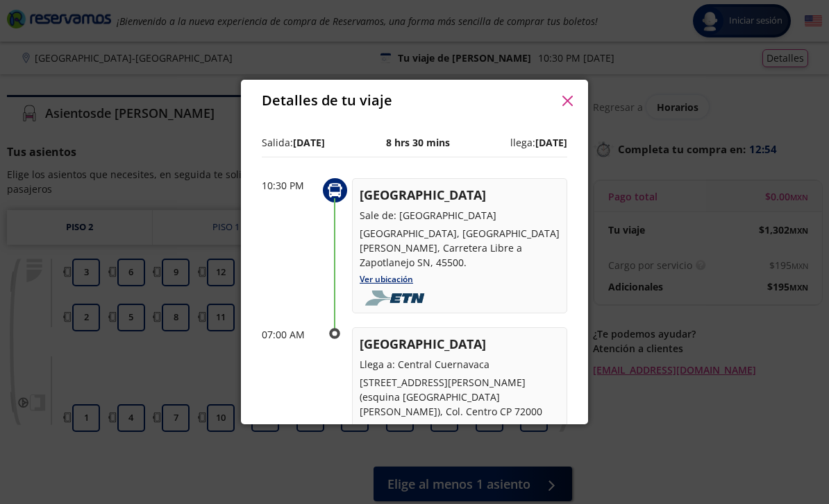  I want to click on p: 07:00 AM, so click(289, 334).